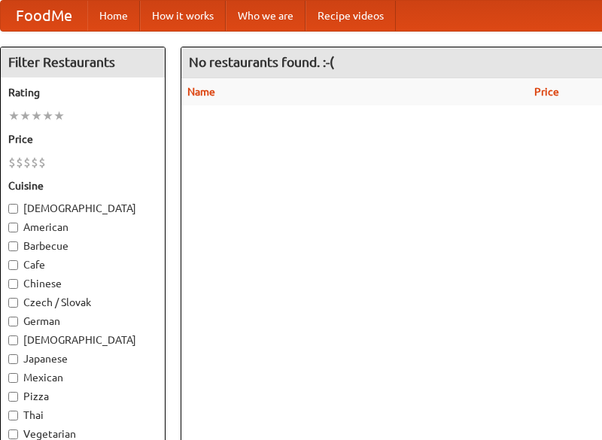  What do you see at coordinates (83, 93) in the screenshot?
I see `h5: Rating` at bounding box center [83, 93].